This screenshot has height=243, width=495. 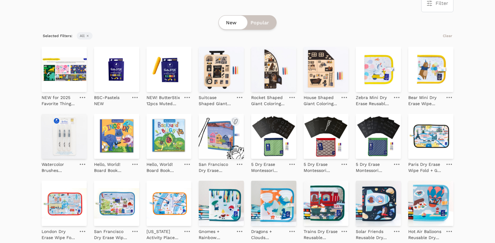 I want to click on img: San Francisco Dry Erase Reusable Activity Book, so click(x=221, y=136).